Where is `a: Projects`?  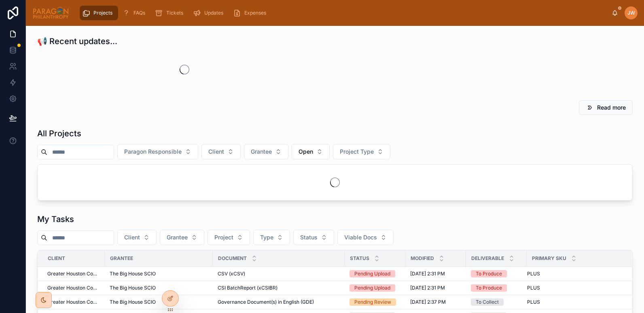 a: Projects is located at coordinates (99, 13).